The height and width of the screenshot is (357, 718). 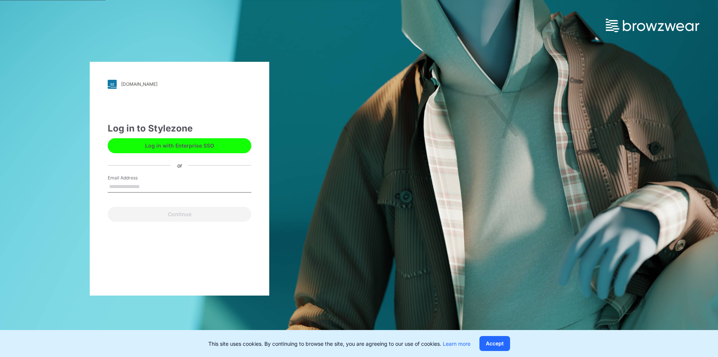 I want to click on div: or, so click(x=180, y=165).